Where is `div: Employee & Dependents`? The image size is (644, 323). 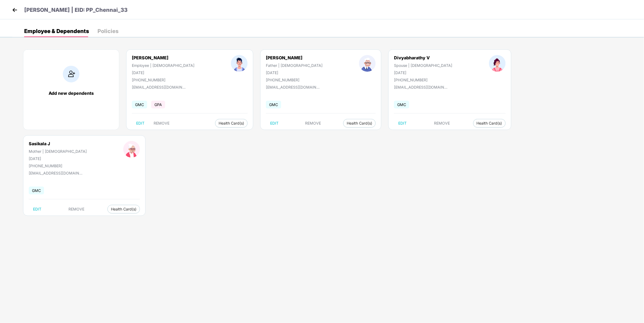 div: Employee & Dependents is located at coordinates (56, 31).